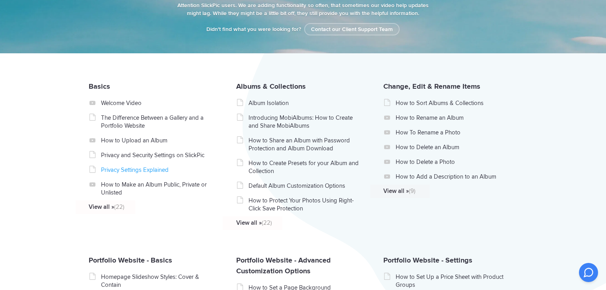  Describe the element at coordinates (439, 191) in the screenshot. I see `a: View all »(9)` at that location.